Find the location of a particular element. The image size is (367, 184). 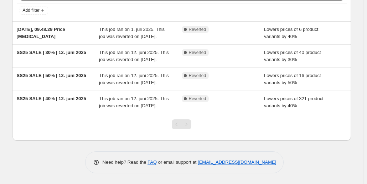

span: Lowers prices of 321 product variants by 40% is located at coordinates (293, 102).